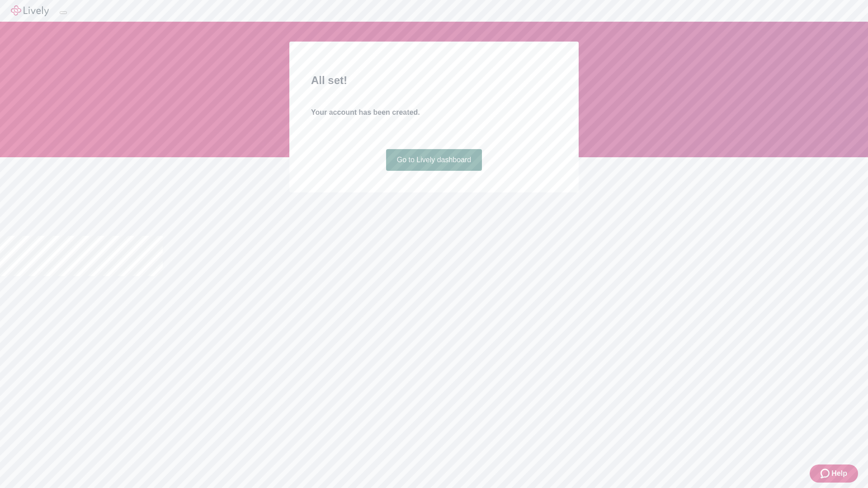 The image size is (868, 488). I want to click on svg: Zendesk support icon, so click(826, 474).